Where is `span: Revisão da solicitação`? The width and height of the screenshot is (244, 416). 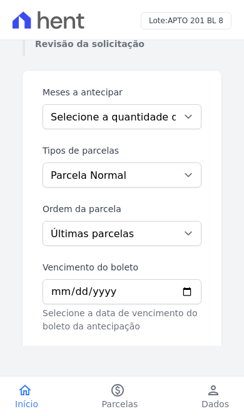
span: Revisão da solicitação is located at coordinates (129, 44).